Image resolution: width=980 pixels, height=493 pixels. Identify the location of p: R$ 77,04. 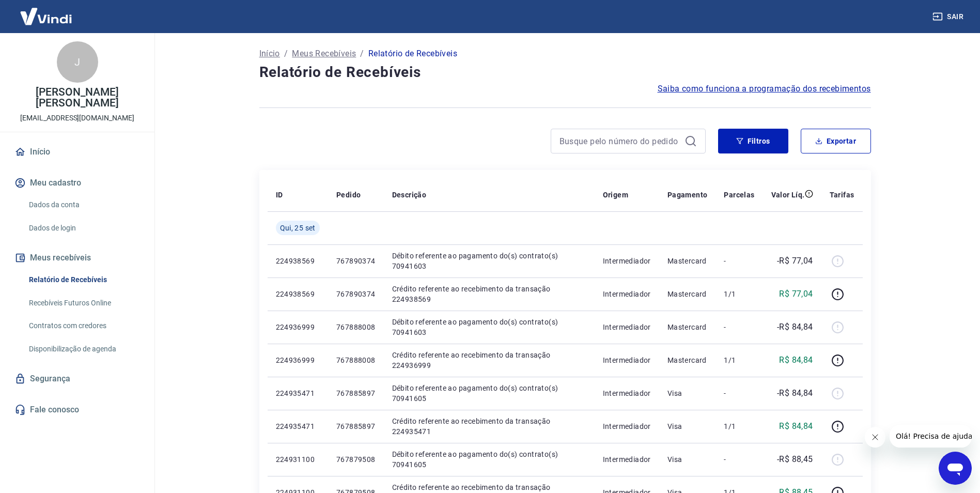
(796, 294).